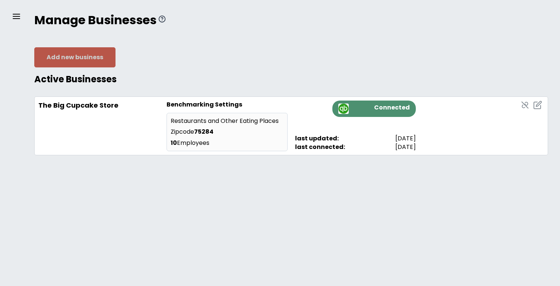  What do you see at coordinates (162, 19) in the screenshot?
I see `button: Calculation explanation` at bounding box center [162, 19].